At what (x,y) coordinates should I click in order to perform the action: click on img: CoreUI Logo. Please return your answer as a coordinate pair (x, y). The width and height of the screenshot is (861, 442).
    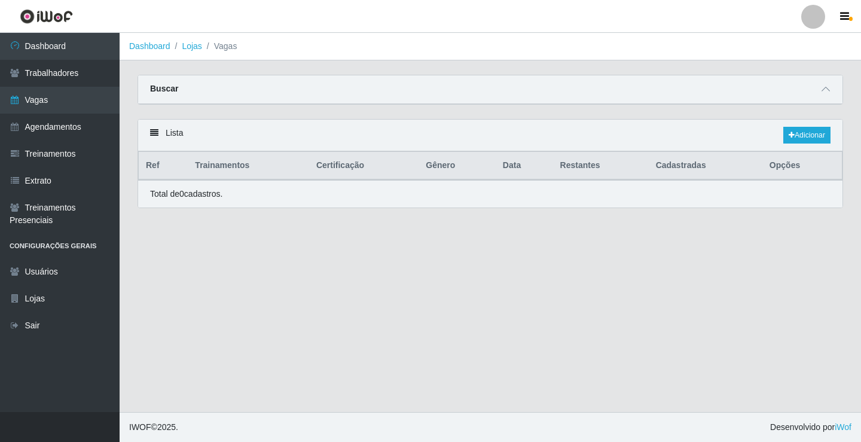
    Looking at the image, I should click on (46, 16).